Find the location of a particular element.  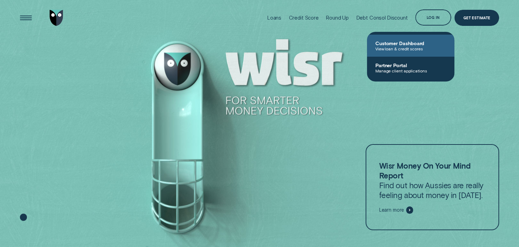

div: Debt Consol Discount is located at coordinates (381, 18).